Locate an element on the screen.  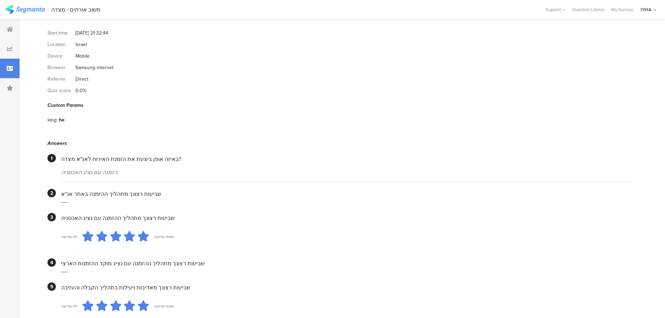
div: Quiz score is located at coordinates (61, 90).